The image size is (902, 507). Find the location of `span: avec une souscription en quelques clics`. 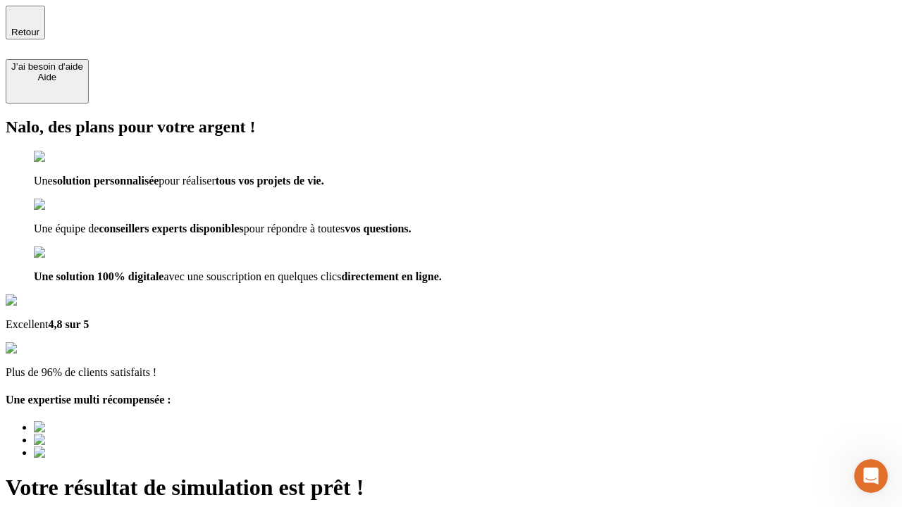

span: avec une souscription en quelques clics is located at coordinates (252, 276).